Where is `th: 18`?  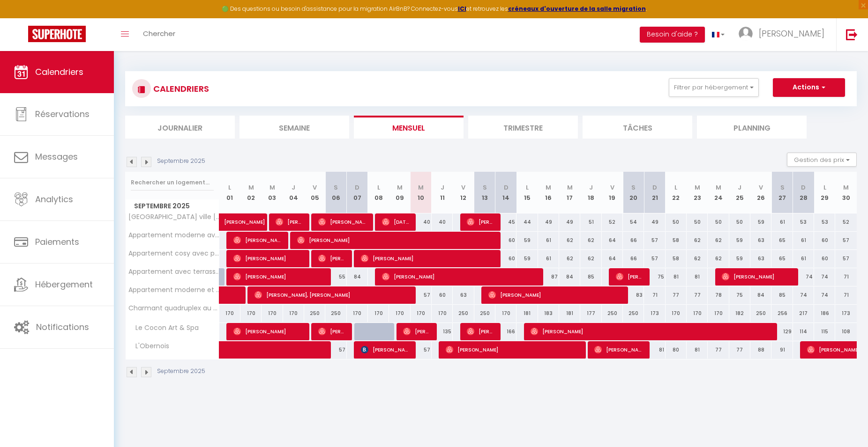 th: 18 is located at coordinates (591, 192).